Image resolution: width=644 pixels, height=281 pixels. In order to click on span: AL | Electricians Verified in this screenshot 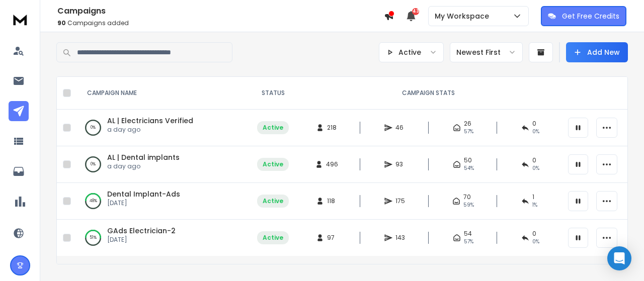, I will do `click(150, 120)`.